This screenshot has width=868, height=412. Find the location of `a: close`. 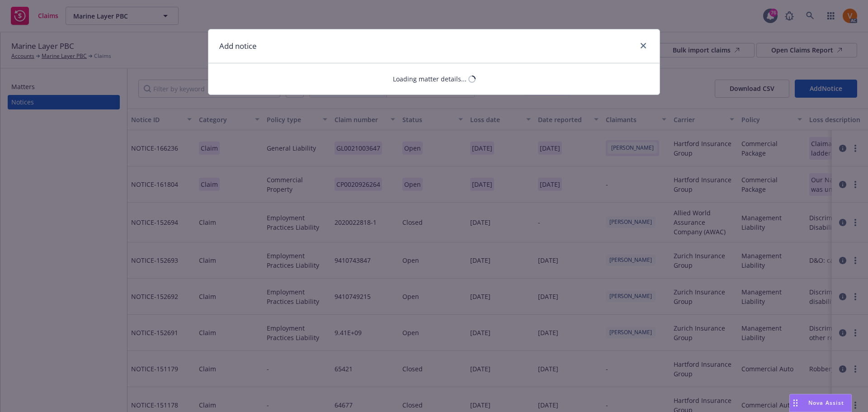

a: close is located at coordinates (643, 46).